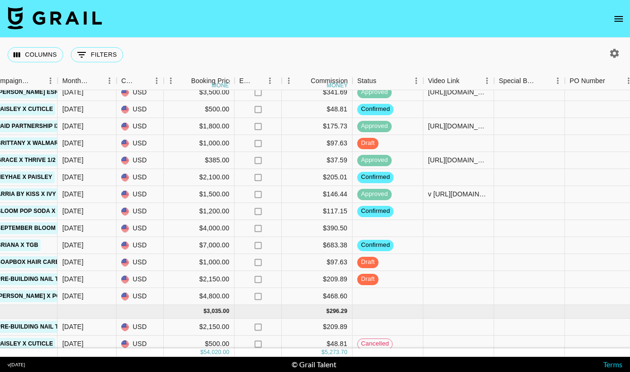  Describe the element at coordinates (35, 55) in the screenshot. I see `button: Select columns` at that location.